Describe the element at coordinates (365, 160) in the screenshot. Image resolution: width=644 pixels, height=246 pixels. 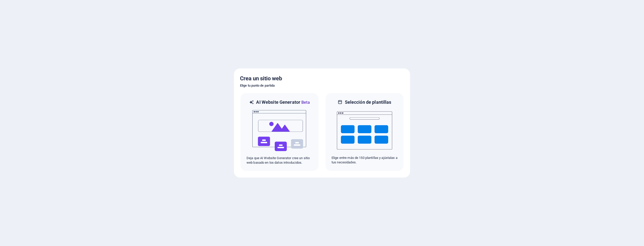
I see `p: Elige entre más de 150 plantillas y ajústalas a tus necesidades.` at that location.